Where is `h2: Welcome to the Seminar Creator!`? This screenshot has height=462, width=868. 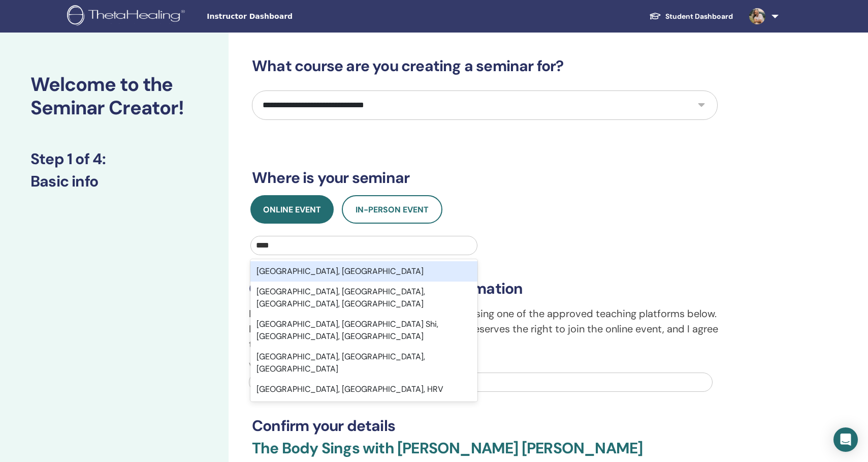
h2: Welcome to the Seminar Creator! is located at coordinates (114, 96).